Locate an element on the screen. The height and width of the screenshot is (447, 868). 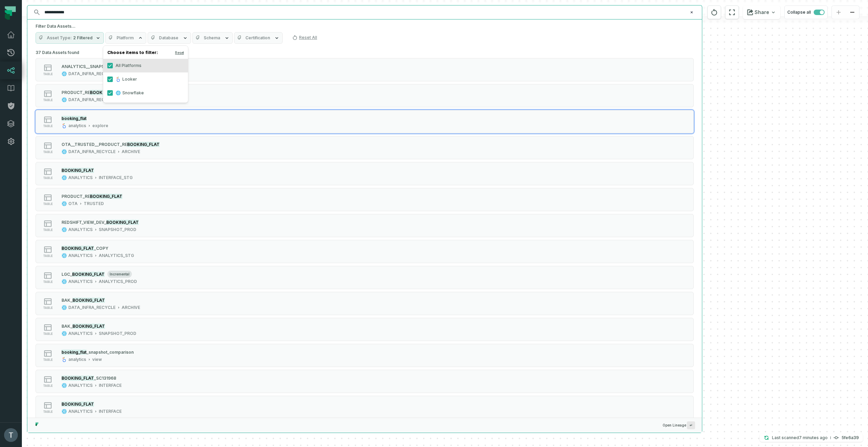
button: Clear search query is located at coordinates (692, 12).